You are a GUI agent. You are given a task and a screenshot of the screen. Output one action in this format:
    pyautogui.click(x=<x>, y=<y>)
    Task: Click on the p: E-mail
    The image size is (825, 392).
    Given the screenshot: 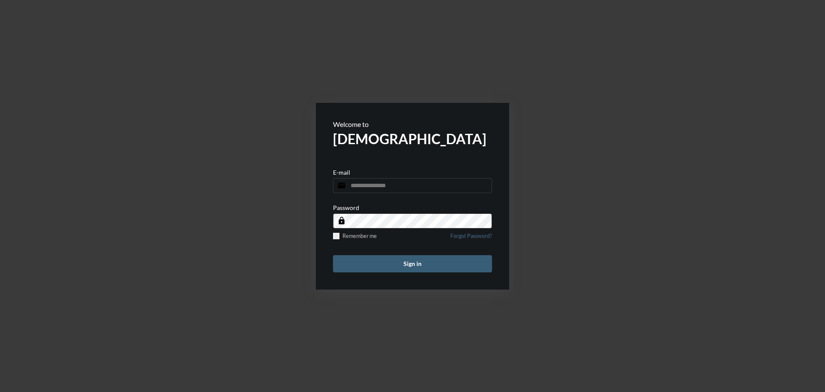 What is the action you would take?
    pyautogui.click(x=342, y=172)
    